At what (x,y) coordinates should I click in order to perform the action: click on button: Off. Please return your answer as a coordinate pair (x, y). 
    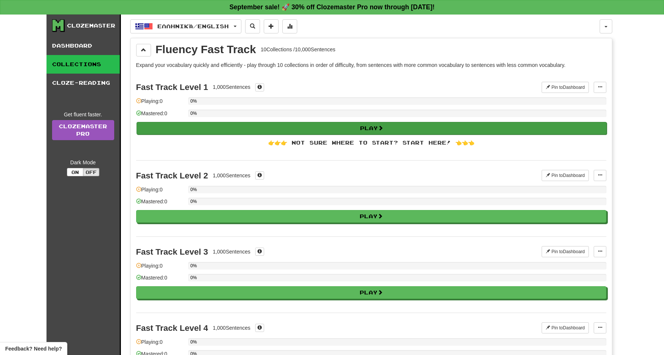
    Looking at the image, I should click on (91, 172).